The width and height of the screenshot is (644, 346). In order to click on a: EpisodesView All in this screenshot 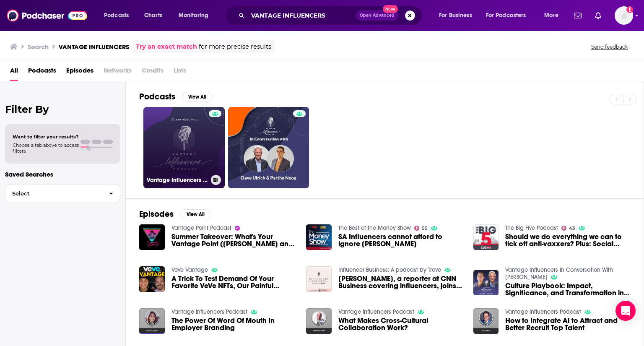, I will do `click(175, 214)`.